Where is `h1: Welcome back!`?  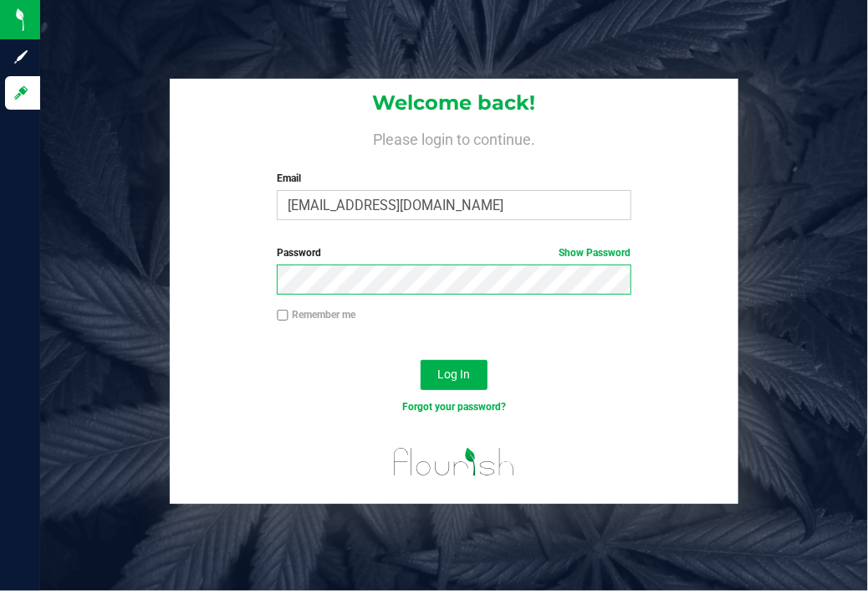 h1: Welcome back! is located at coordinates (455, 103).